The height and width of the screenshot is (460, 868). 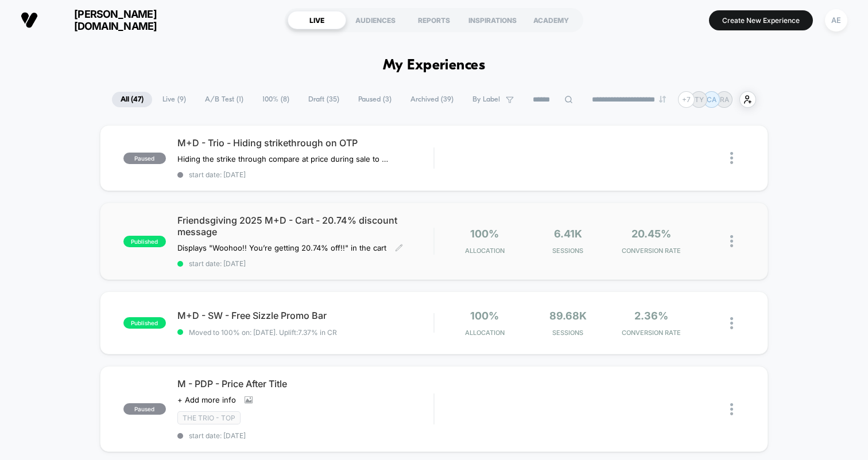 What do you see at coordinates (209, 417) in the screenshot?
I see `span: The Trio - Top` at bounding box center [209, 417].